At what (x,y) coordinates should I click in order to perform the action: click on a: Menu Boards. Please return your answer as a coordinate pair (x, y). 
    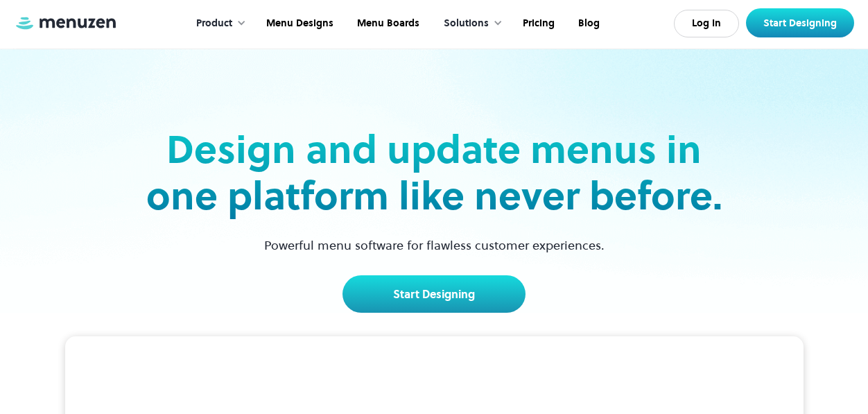
    Looking at the image, I should click on (387, 24).